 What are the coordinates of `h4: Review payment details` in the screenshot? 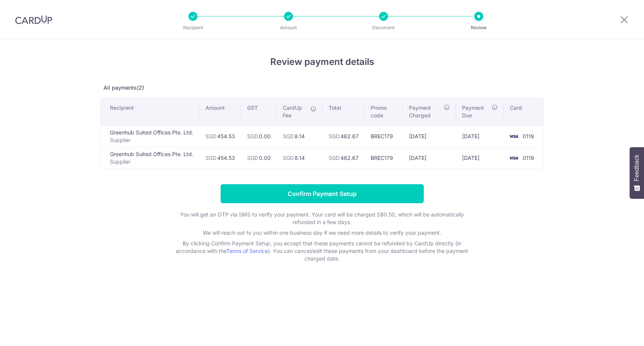 It's located at (323, 62).